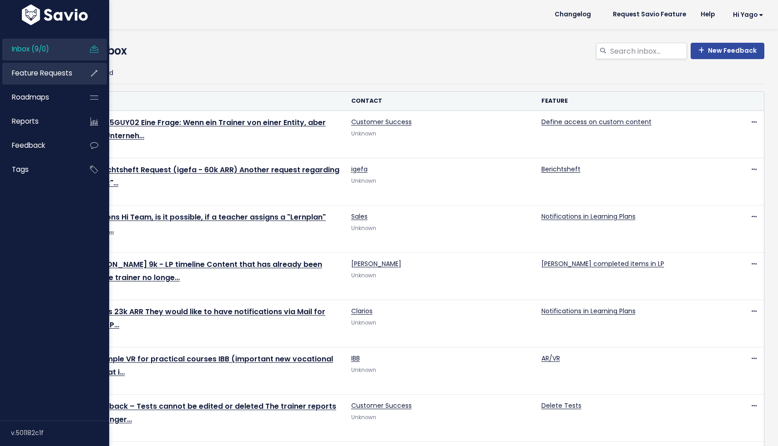 This screenshot has width=778, height=446. I want to click on a: Help, so click(708, 15).